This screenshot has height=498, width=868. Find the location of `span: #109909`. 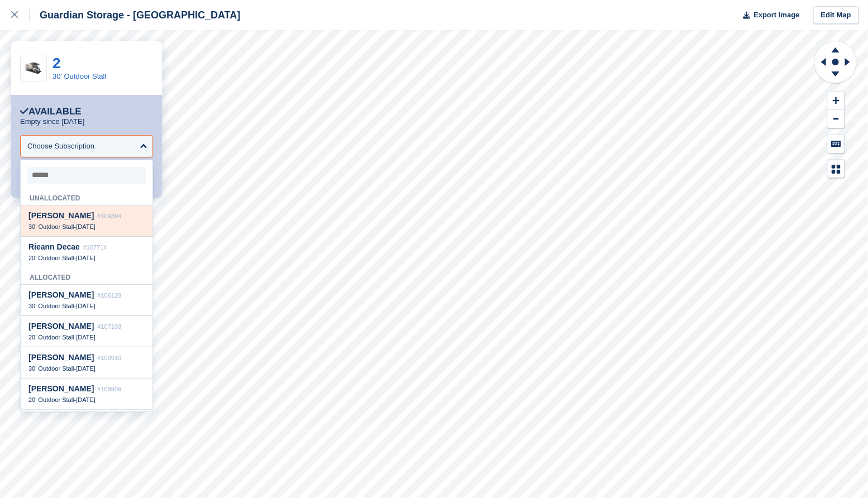

span: #109909 is located at coordinates (109, 389).